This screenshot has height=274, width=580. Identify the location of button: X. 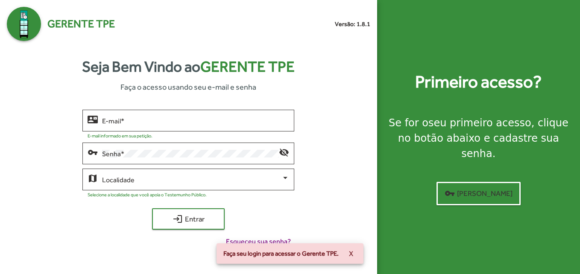
(351, 254).